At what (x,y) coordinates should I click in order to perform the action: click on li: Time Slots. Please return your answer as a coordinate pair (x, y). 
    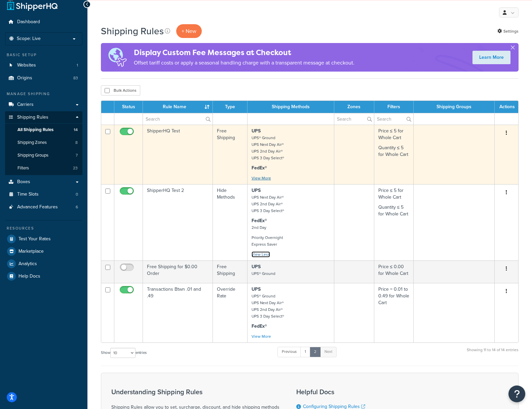
    Looking at the image, I should click on (43, 194).